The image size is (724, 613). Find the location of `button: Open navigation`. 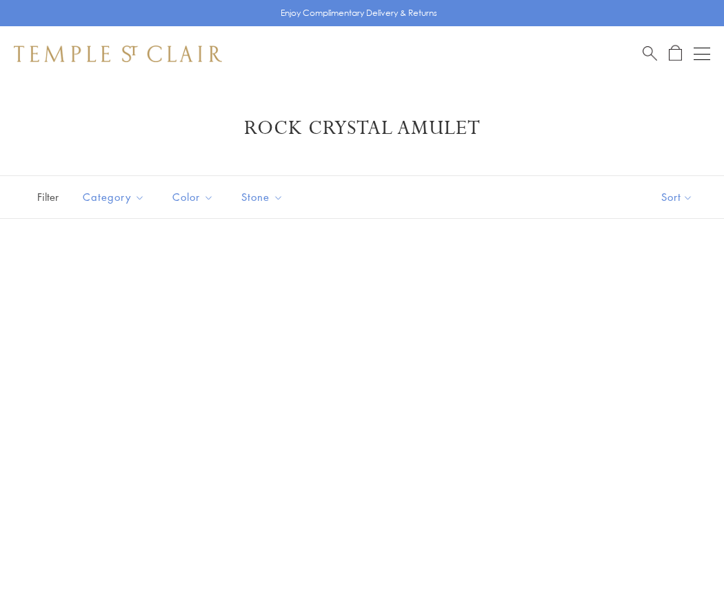

button: Open navigation is located at coordinates (702, 54).